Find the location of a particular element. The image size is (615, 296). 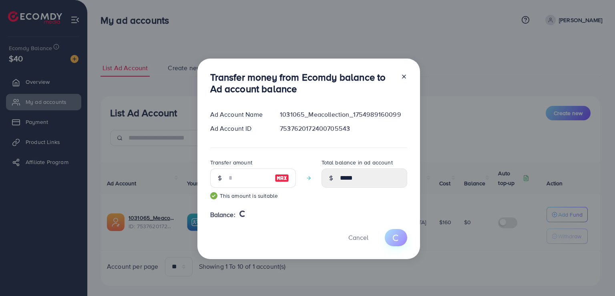

div: 7537620172400705543 is located at coordinates (343, 128).